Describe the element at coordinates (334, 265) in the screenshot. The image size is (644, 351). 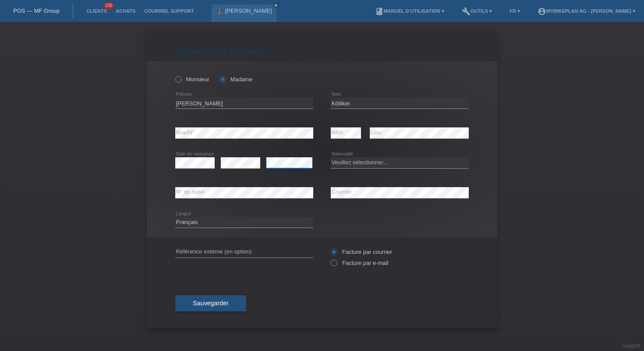
I see `input: Facture par e-mail` at that location.